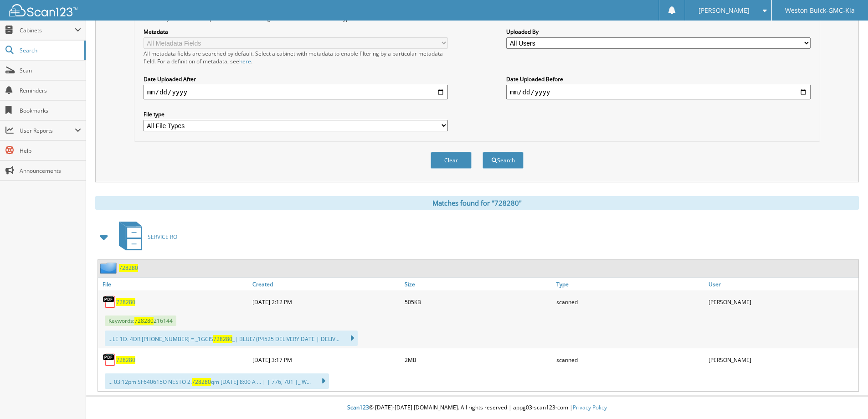 This screenshot has width=868, height=419. Describe the element at coordinates (296, 79) in the screenshot. I see `label: Date Uploaded After` at that location.